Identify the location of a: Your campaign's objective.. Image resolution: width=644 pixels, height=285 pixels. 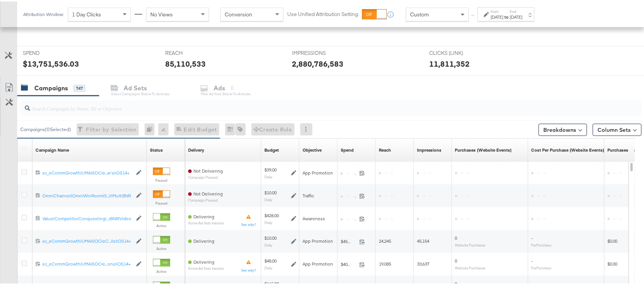
(312, 148).